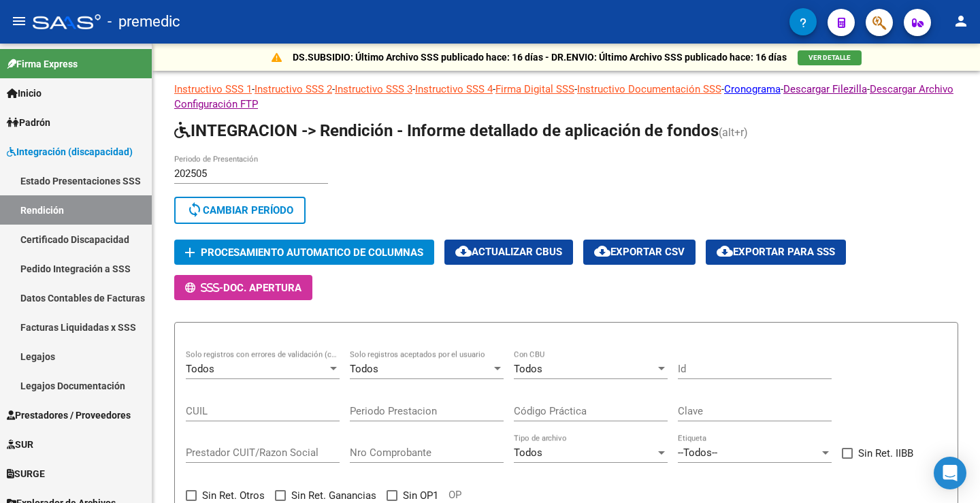  What do you see at coordinates (373, 89) in the screenshot?
I see `a: Instructivo SSS 3` at bounding box center [373, 89].